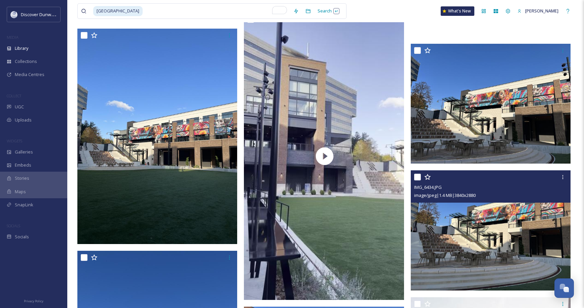 This screenshot has width=584, height=308. What do you see at coordinates (14, 14) in the screenshot?
I see `img: 696246f7-25b9-4a35-beec-0db6f57a4831.png` at bounding box center [14, 14].